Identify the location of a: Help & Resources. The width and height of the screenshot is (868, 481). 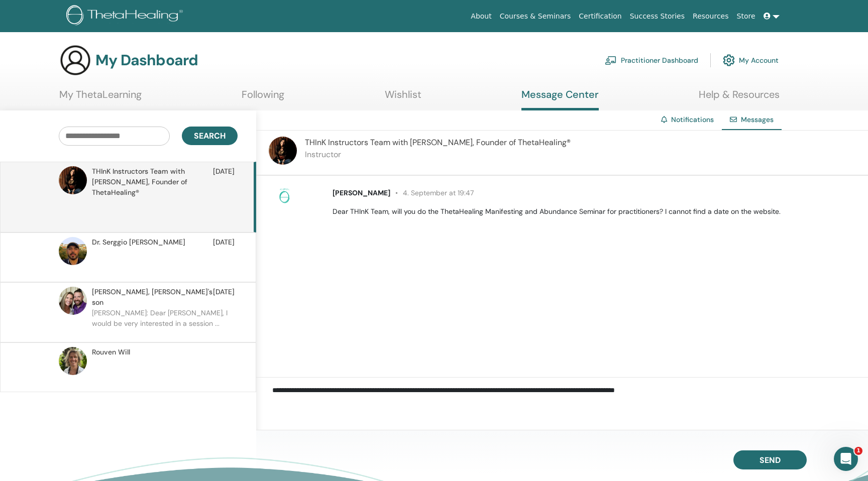
(739, 98).